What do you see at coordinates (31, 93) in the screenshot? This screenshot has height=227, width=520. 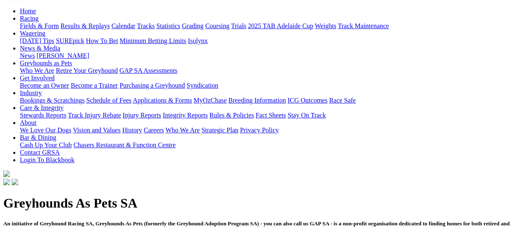 I see `a: Industry` at bounding box center [31, 93].